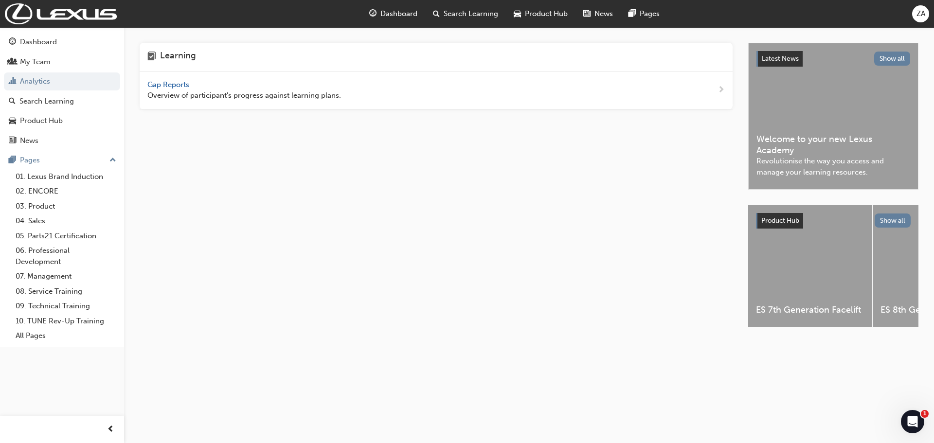 This screenshot has width=934, height=443. I want to click on div: Search Learning, so click(47, 101).